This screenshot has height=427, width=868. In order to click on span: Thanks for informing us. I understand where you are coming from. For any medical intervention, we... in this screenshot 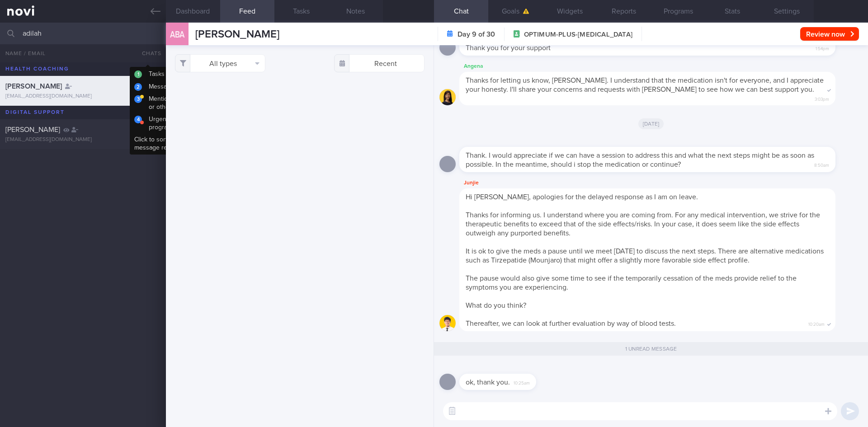, I will do `click(643, 224)`.